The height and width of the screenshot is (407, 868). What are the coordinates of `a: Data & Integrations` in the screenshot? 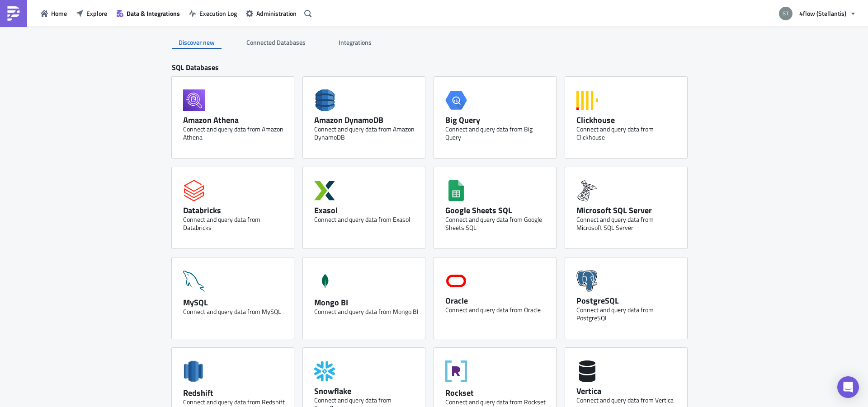 It's located at (148, 13).